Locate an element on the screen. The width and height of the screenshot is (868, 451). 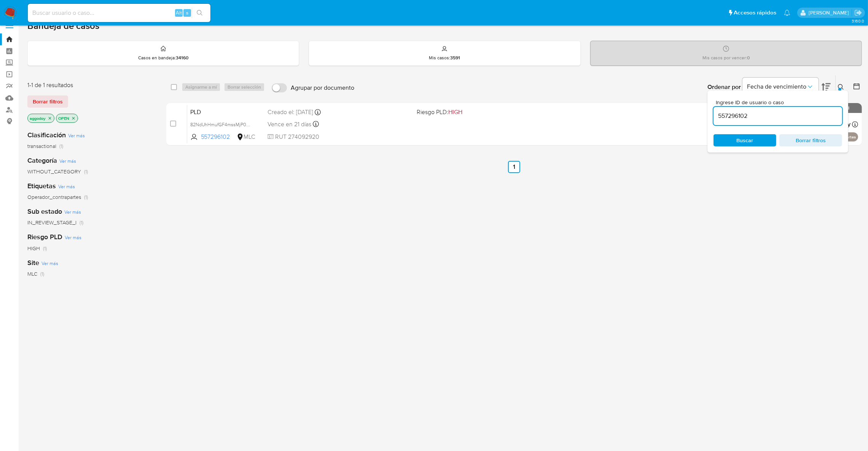
button: search-icon is located at coordinates (199, 13).